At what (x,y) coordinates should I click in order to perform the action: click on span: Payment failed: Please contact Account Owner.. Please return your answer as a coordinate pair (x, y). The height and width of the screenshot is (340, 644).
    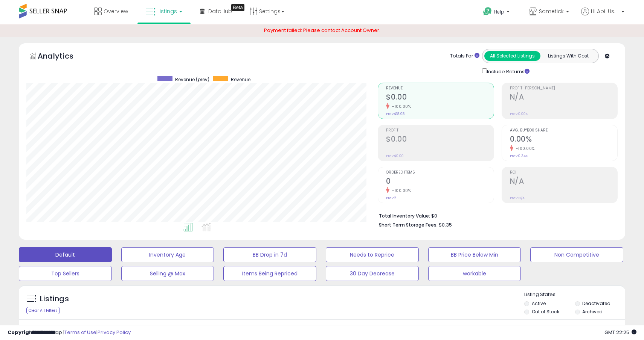
    Looking at the image, I should click on (322, 30).